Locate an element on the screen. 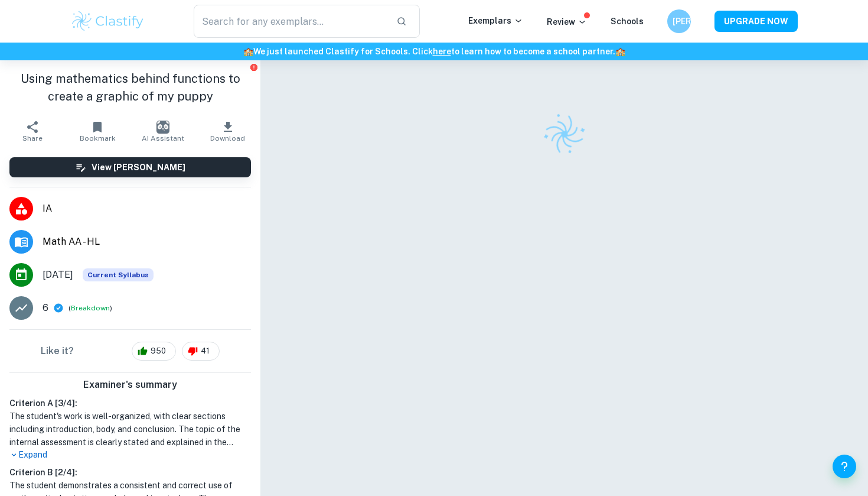 The image size is (868, 496). span: 950 is located at coordinates (158, 351).